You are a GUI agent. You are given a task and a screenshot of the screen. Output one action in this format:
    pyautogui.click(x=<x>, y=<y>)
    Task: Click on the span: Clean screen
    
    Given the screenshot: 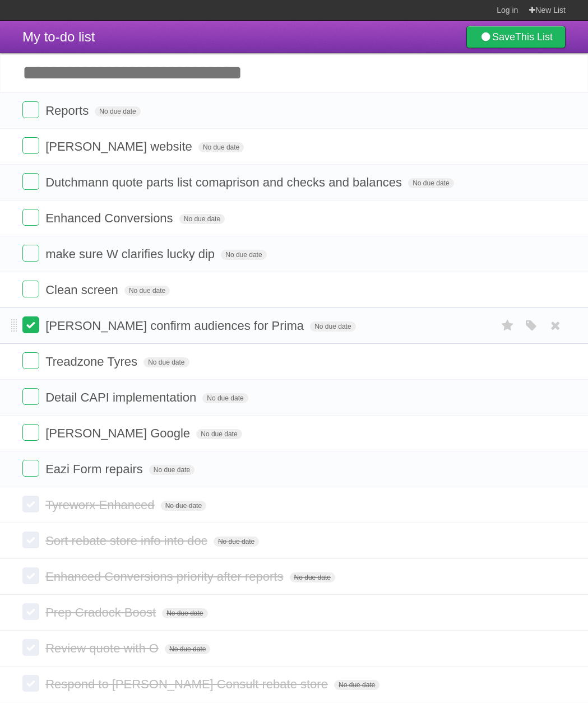 What is the action you would take?
    pyautogui.click(x=83, y=289)
    